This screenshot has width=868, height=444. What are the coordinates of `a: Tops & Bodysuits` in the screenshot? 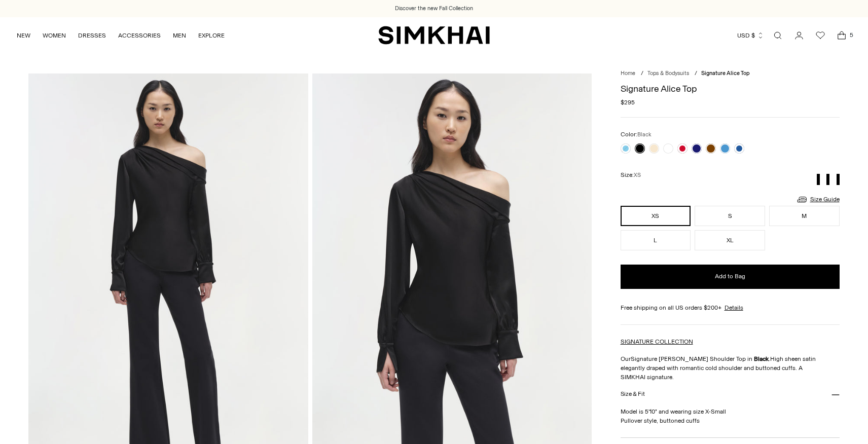 It's located at (668, 73).